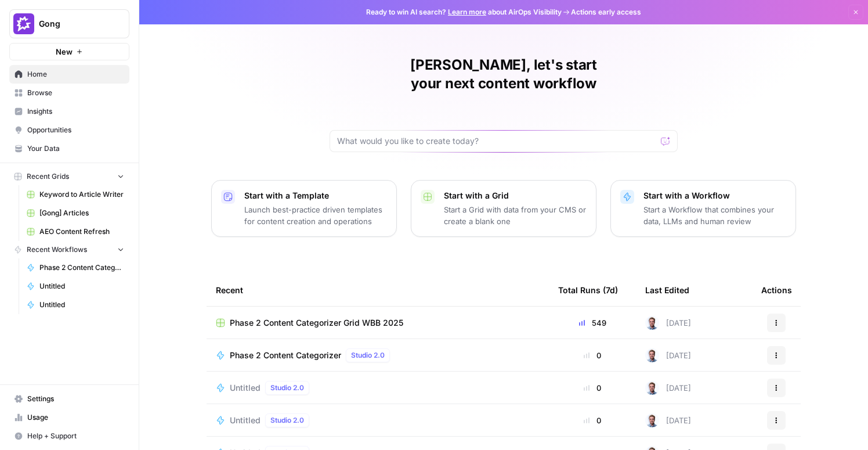 Image resolution: width=868 pixels, height=450 pixels. What do you see at coordinates (777, 289) in the screenshot?
I see `div: Actions` at bounding box center [777, 289].